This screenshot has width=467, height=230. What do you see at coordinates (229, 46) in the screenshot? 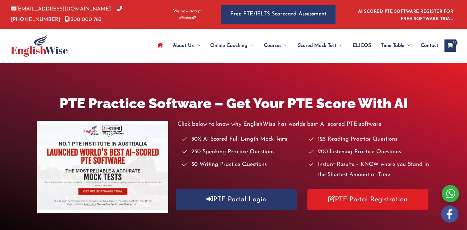
I see `span: Online Coaching` at bounding box center [229, 46].